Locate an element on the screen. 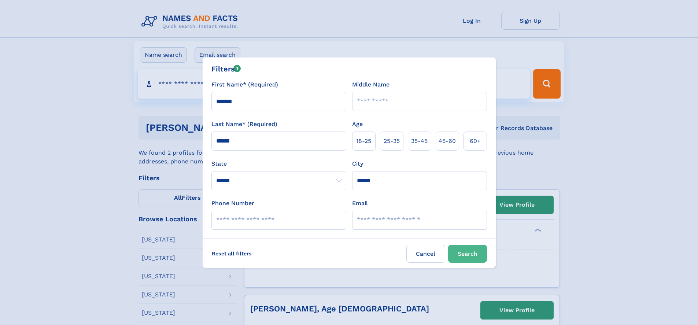  span: 60+ is located at coordinates (475, 141).